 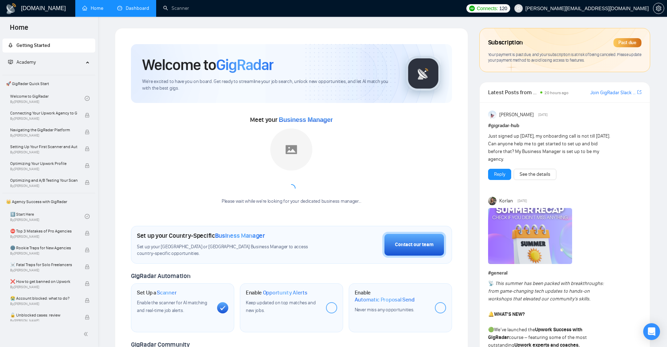 I want to click on span: ⛔ Top 3 Mistakes of Pro Agencies, so click(x=44, y=231).